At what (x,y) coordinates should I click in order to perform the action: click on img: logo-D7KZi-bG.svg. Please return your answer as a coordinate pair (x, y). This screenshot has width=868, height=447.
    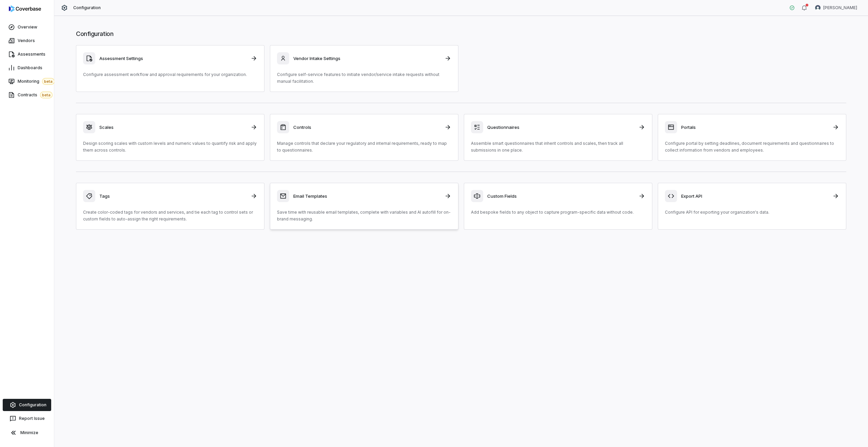
    Looking at the image, I should click on (25, 9).